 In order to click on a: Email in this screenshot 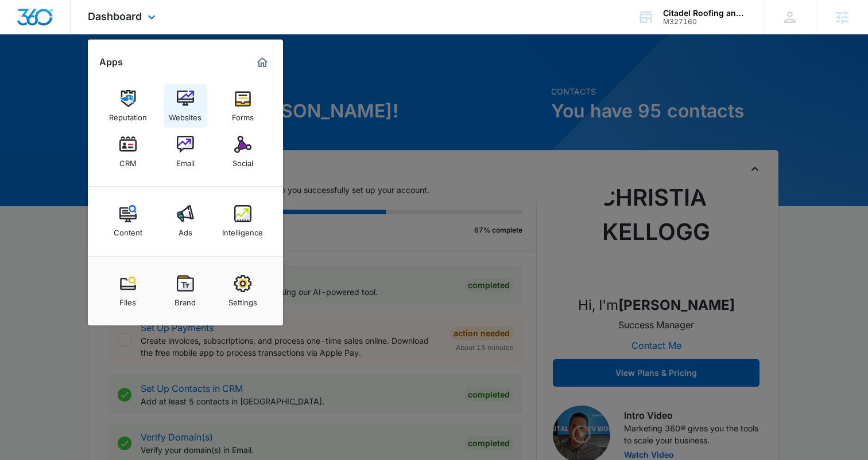, I will do `click(185, 152)`.